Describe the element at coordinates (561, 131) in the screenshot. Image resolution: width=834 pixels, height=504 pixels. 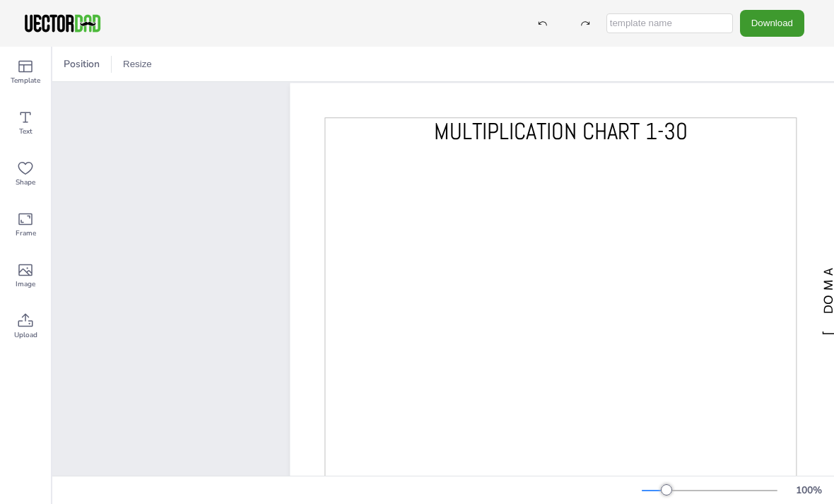
I see `span: MULTIPLICATION CHART 1-30` at that location.